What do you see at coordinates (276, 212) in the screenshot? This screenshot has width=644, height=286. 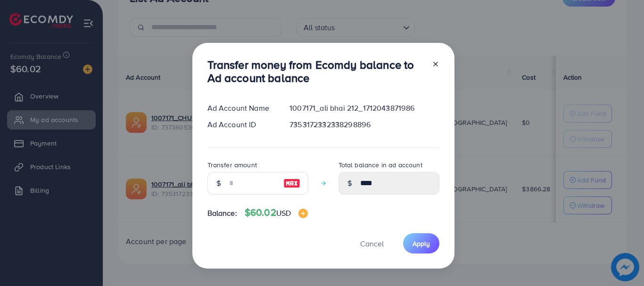 I see `h4: $60.02` at bounding box center [276, 212].